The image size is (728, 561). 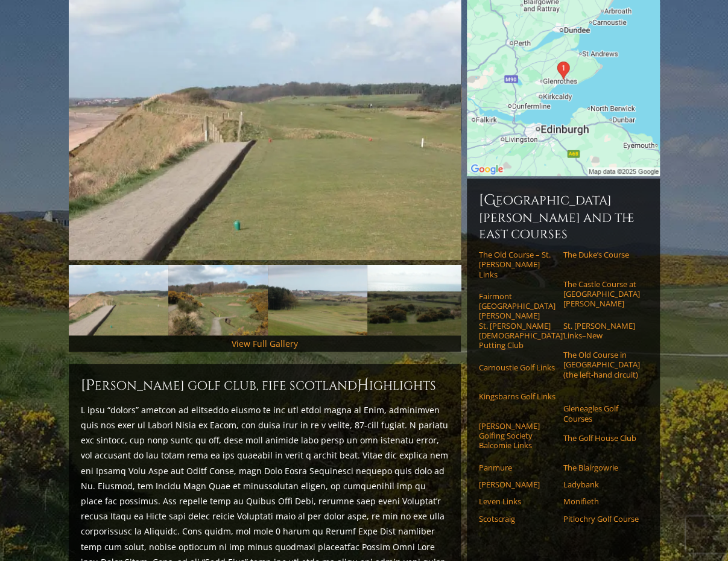 What do you see at coordinates (517, 501) in the screenshot?
I see `a: Leven Links` at bounding box center [517, 501].